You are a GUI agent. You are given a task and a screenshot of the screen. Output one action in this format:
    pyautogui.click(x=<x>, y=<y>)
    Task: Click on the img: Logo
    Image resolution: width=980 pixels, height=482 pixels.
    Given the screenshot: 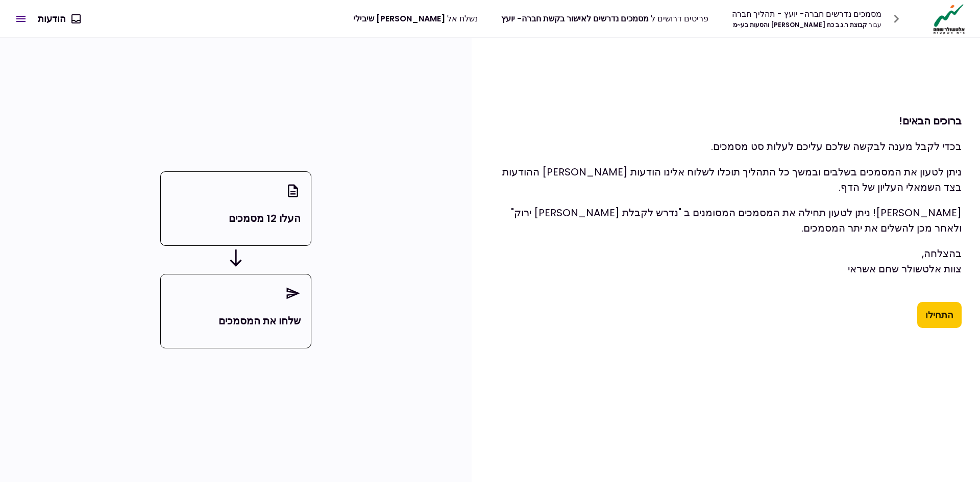 What is the action you would take?
    pyautogui.click(x=949, y=19)
    